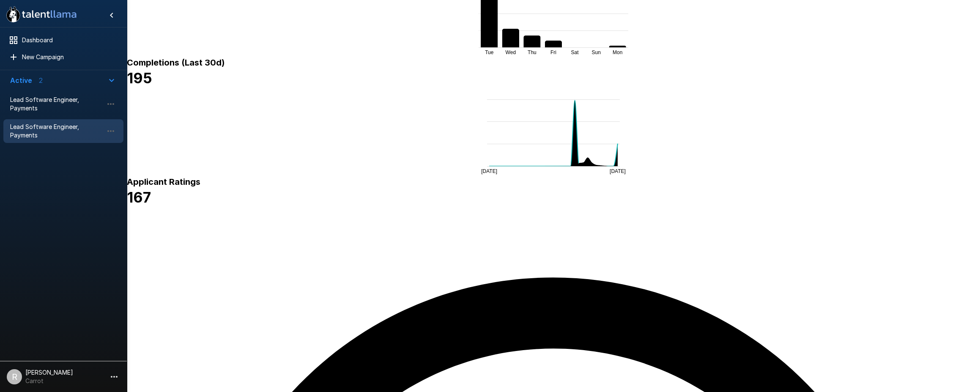 Image resolution: width=980 pixels, height=392 pixels. What do you see at coordinates (139, 197) in the screenshot?
I see `b: 167` at bounding box center [139, 197].